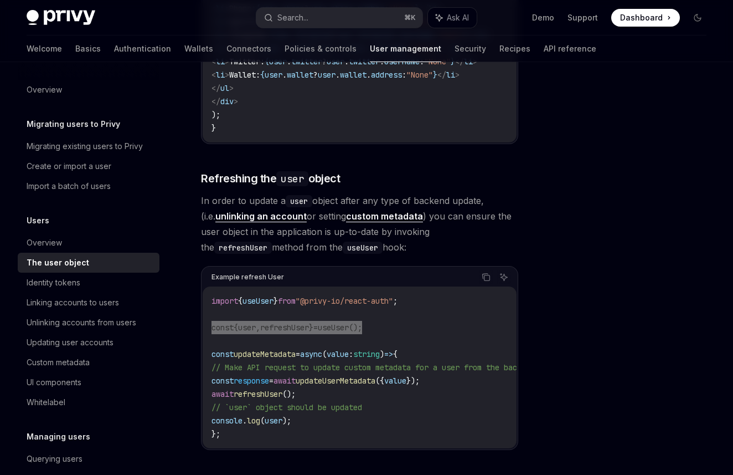  What do you see at coordinates (336, 381) in the screenshot?
I see `span: updateUserMetadata` at bounding box center [336, 381].